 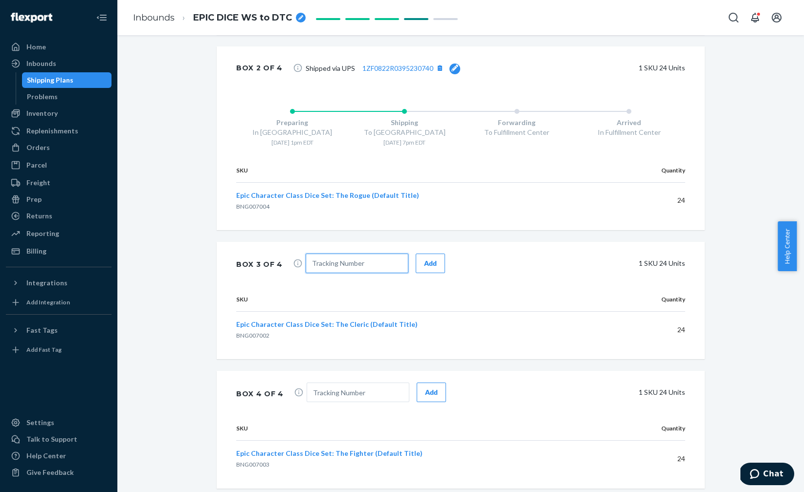 I want to click on a: Add Integration, so click(x=59, y=303).